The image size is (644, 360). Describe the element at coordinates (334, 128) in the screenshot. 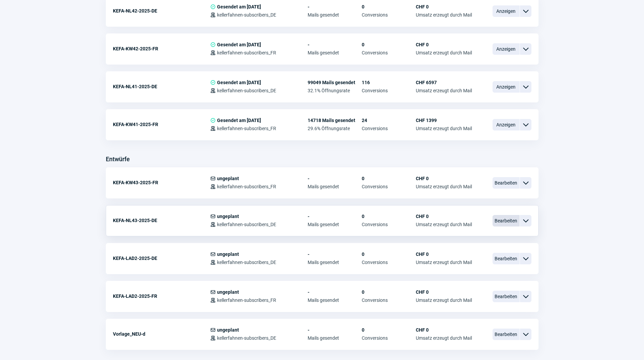

I see `span: 29.6% Öffnungsrate` at that location.